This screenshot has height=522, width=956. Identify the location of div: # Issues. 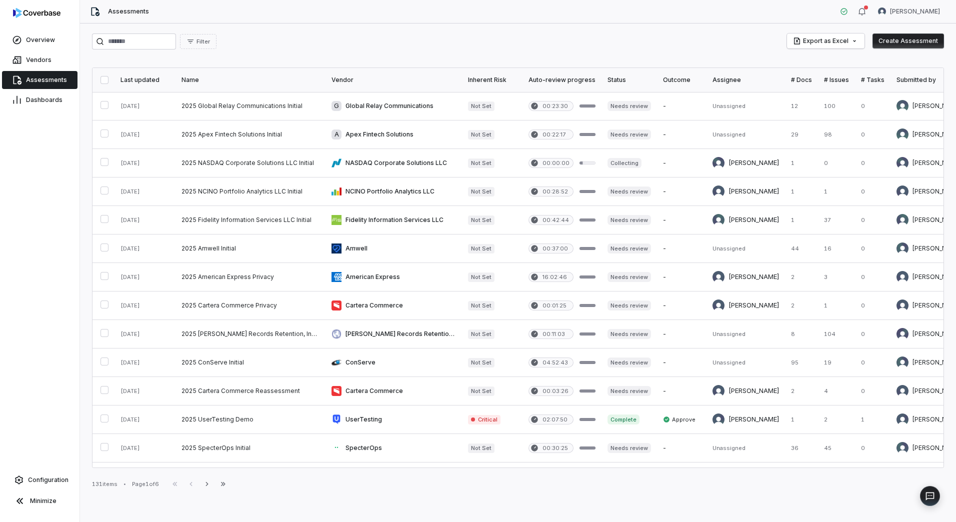
(837, 80).